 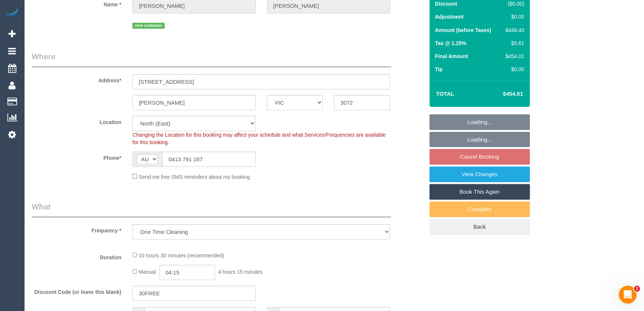 I want to click on strong: Total, so click(x=445, y=94).